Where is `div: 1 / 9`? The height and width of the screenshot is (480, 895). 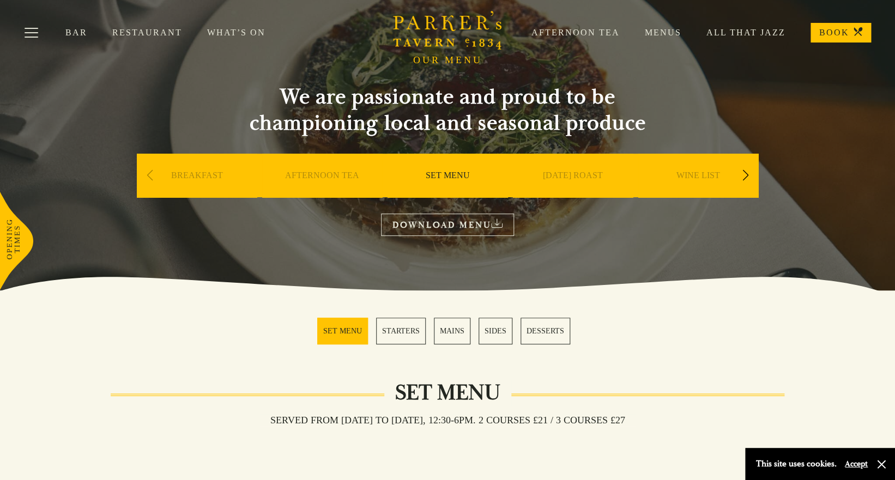
div: 1 / 9 is located at coordinates (197, 192).